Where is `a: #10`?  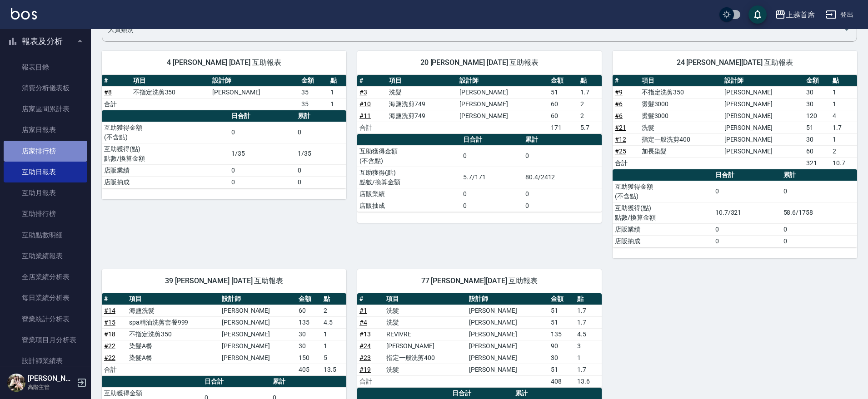
a: #10 is located at coordinates (365, 104).